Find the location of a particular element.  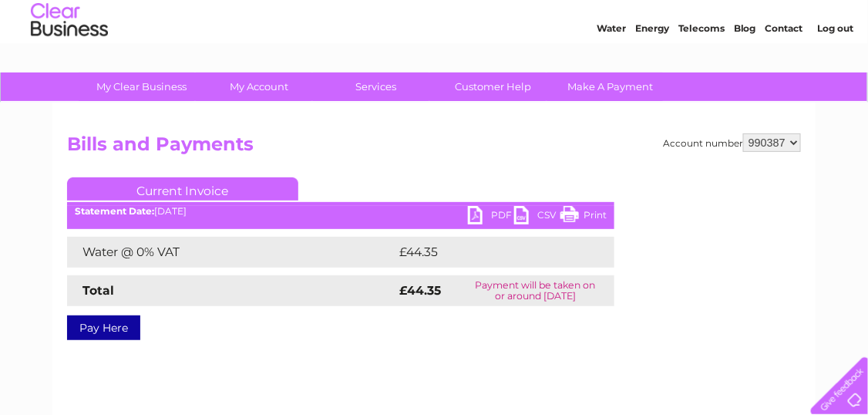

a: My Clear Business is located at coordinates (142, 87).